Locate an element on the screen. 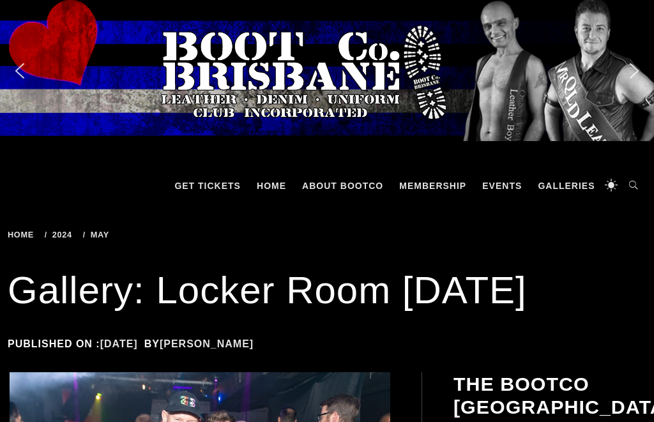 This screenshot has height=422, width=654. img: previous arrow is located at coordinates (20, 71).